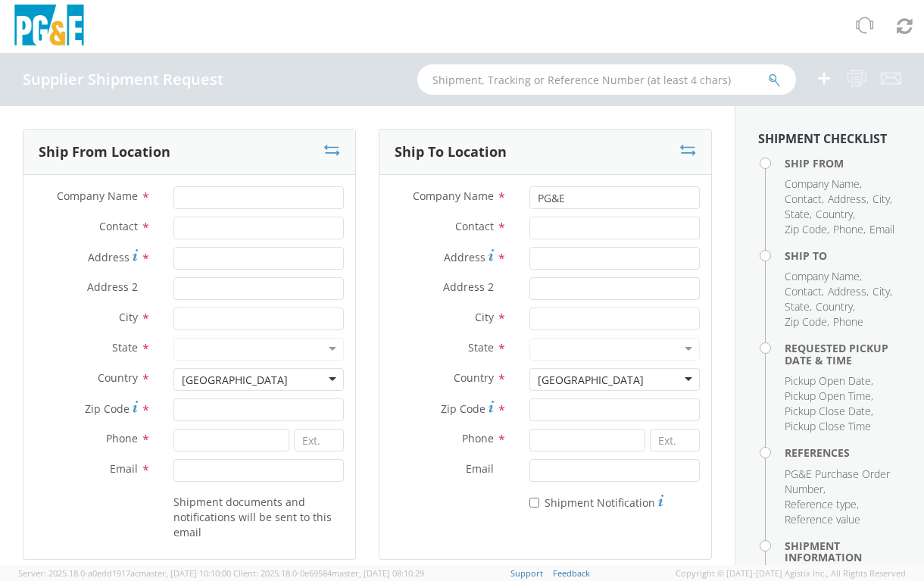 This screenshot has height=581, width=924. What do you see at coordinates (49, 26) in the screenshot?
I see `img: pge-logo-06675f144f4cfa6a6814.png` at bounding box center [49, 26].